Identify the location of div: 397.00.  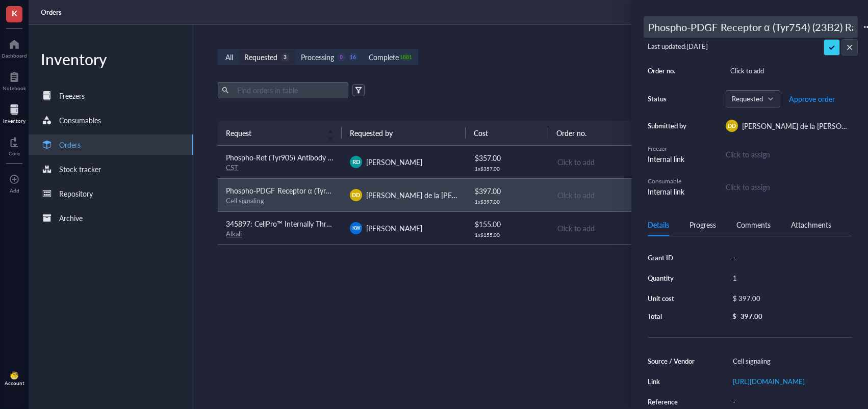
(752, 316).